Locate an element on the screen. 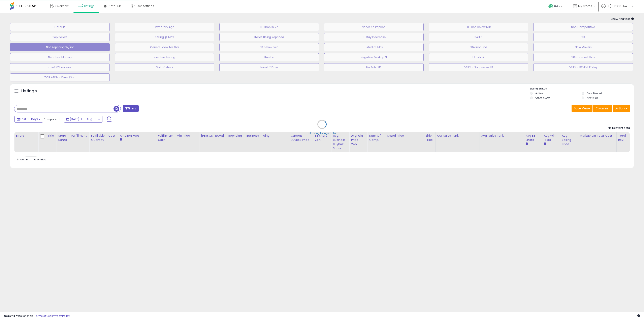  button: Default is located at coordinates (60, 27).